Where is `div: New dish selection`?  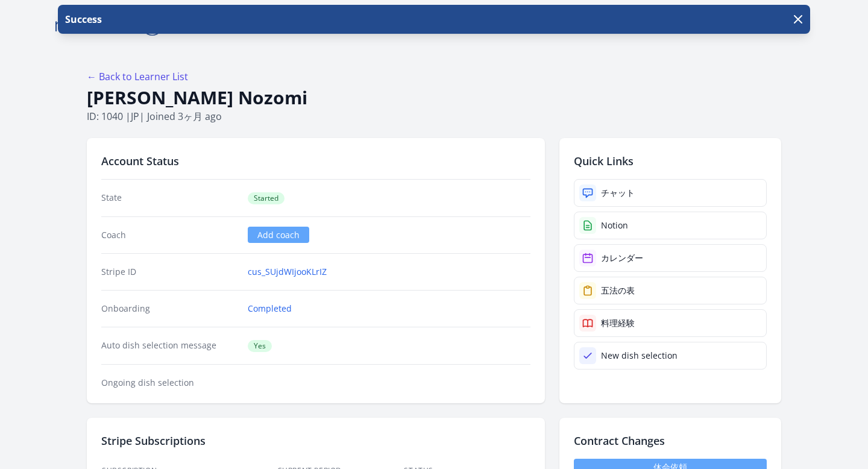 div: New dish selection is located at coordinates (639, 356).